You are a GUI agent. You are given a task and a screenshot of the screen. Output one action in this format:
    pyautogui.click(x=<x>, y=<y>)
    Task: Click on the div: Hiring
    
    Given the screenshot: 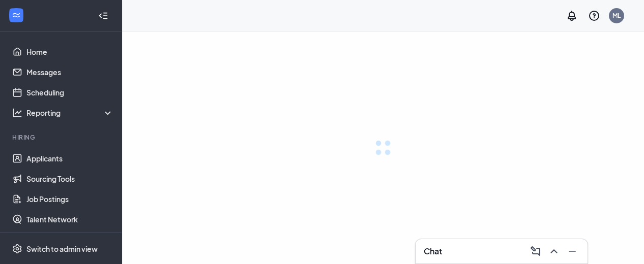 What is the action you would take?
    pyautogui.click(x=62, y=137)
    